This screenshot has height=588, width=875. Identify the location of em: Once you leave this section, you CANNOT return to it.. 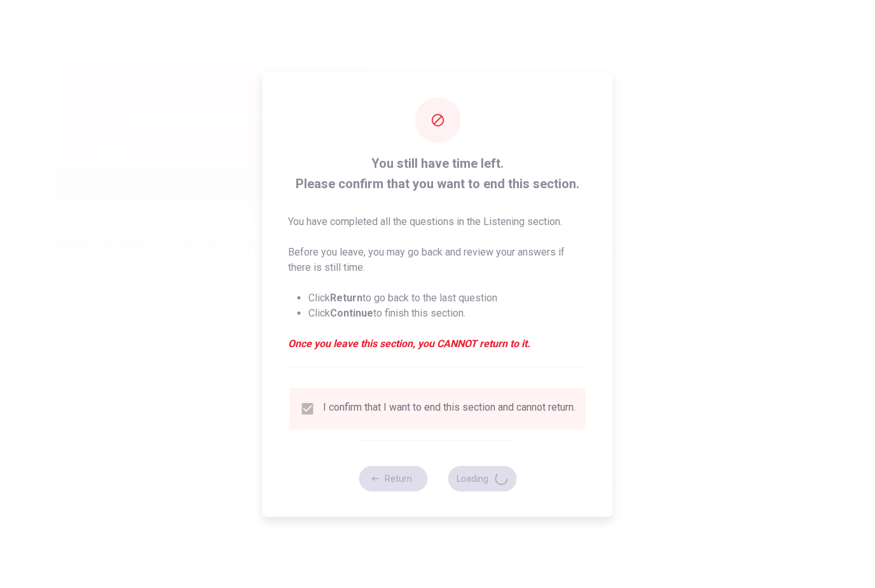
(438, 344).